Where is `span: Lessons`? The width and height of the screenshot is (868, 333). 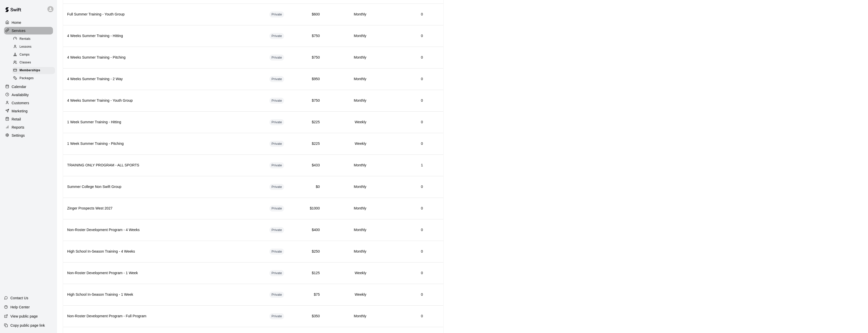
span: Lessons is located at coordinates (26, 47).